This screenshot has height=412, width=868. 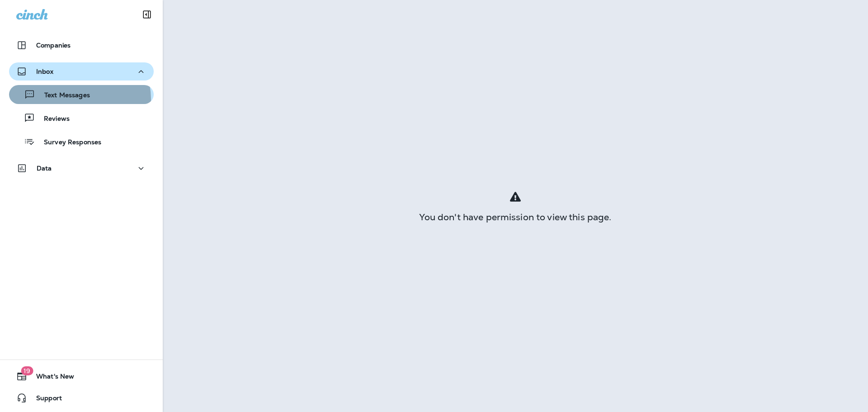 What do you see at coordinates (44, 400) in the screenshot?
I see `span: Support` at bounding box center [44, 400].